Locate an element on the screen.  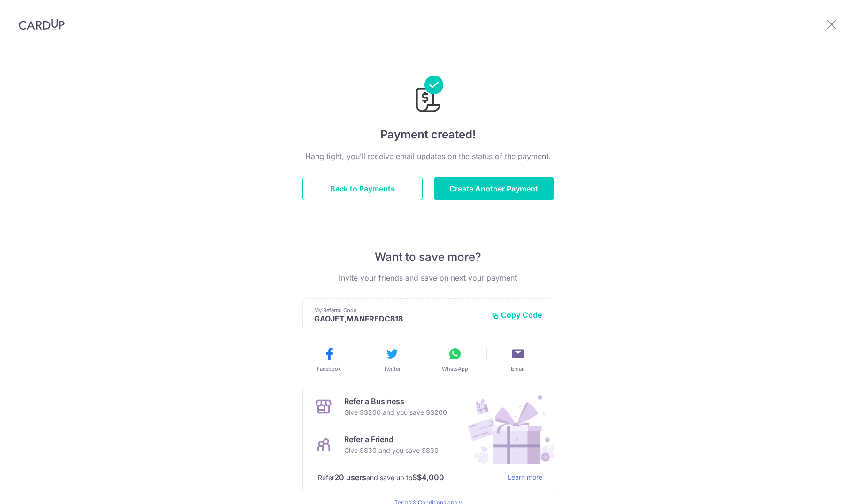
span: WhatsApp is located at coordinates (455, 369).